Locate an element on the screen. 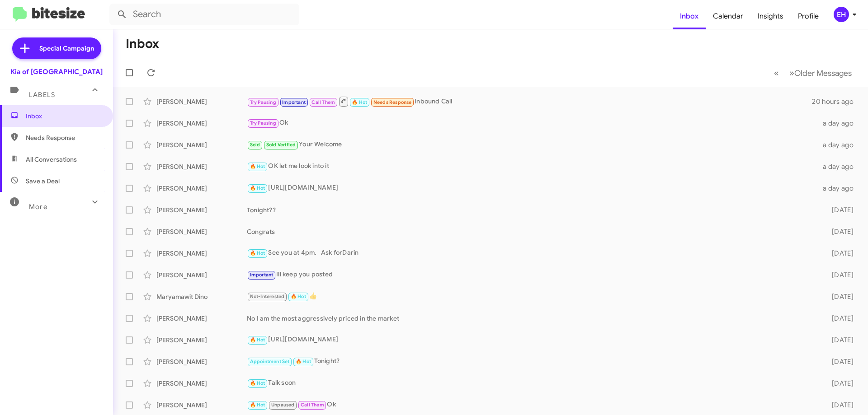 The image size is (868, 415). div: Your Welcome is located at coordinates (532, 145).